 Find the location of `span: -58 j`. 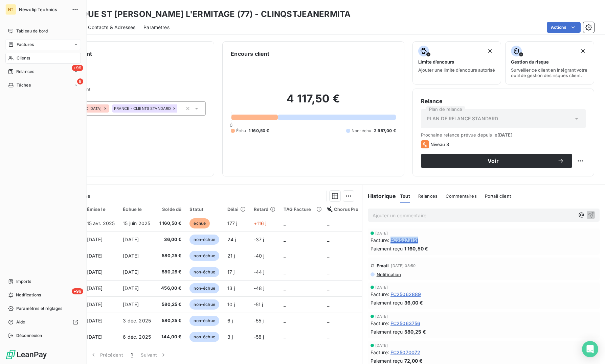

span: -58 j is located at coordinates (259, 337).